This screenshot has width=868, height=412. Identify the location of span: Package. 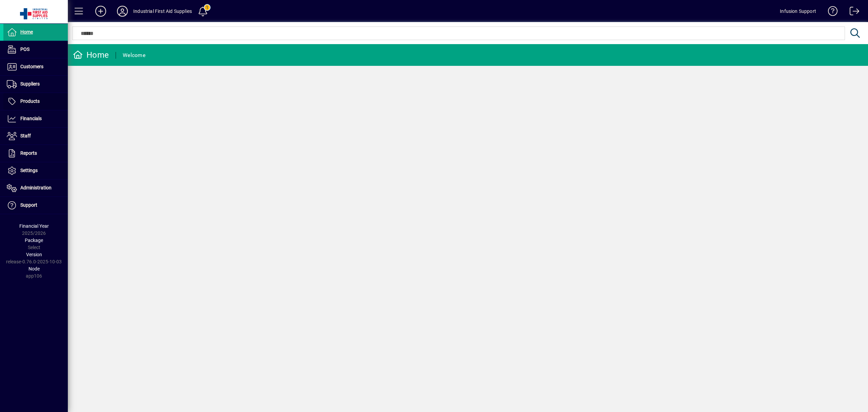
(34, 240).